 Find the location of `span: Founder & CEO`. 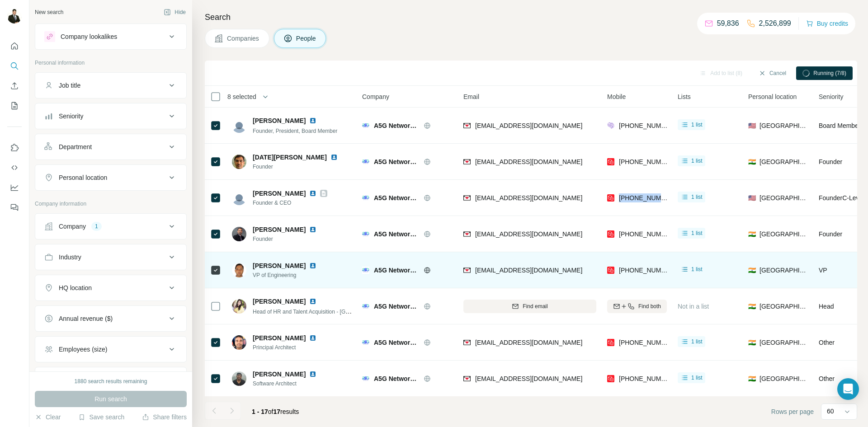

span: Founder & CEO is located at coordinates (290, 203).